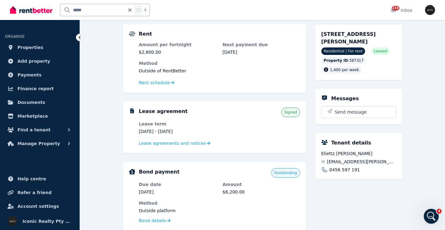  I want to click on button: Send message, so click(359, 112).